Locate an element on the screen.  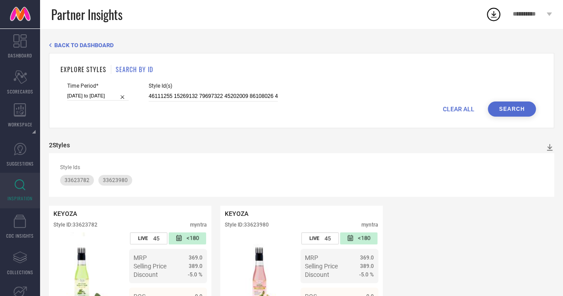
input: Select time period is located at coordinates (98, 96).